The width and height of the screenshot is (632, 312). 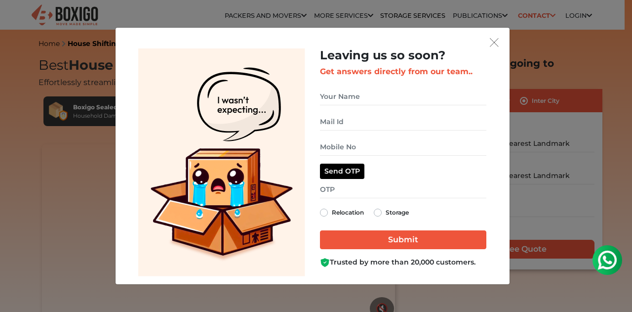 What do you see at coordinates (403, 55) in the screenshot?
I see `h2: Leaving us so soon?` at bounding box center [403, 55].